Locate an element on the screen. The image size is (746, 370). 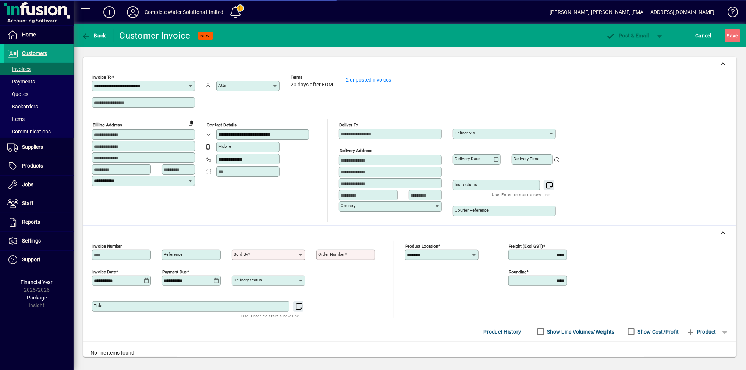
a: Reports is located at coordinates (39, 223).